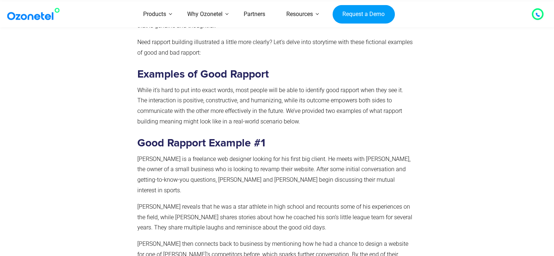 The image size is (554, 256). Describe the element at coordinates (154, 14) in the screenshot. I see `a: Products` at that location.